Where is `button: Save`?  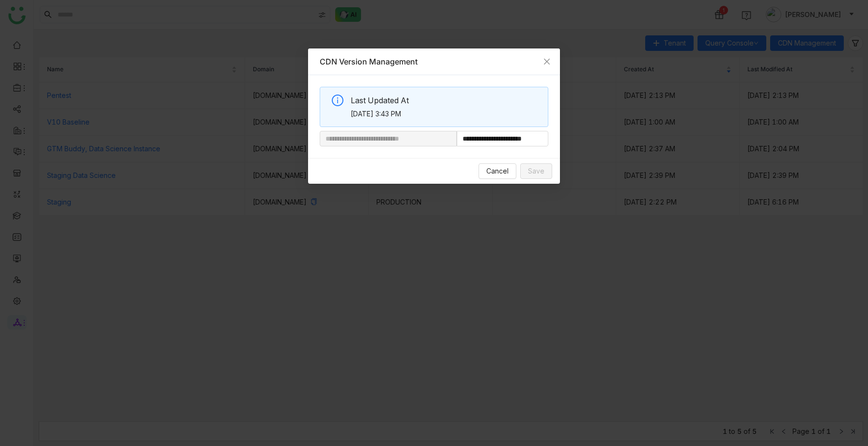
button: Save is located at coordinates (536, 171).